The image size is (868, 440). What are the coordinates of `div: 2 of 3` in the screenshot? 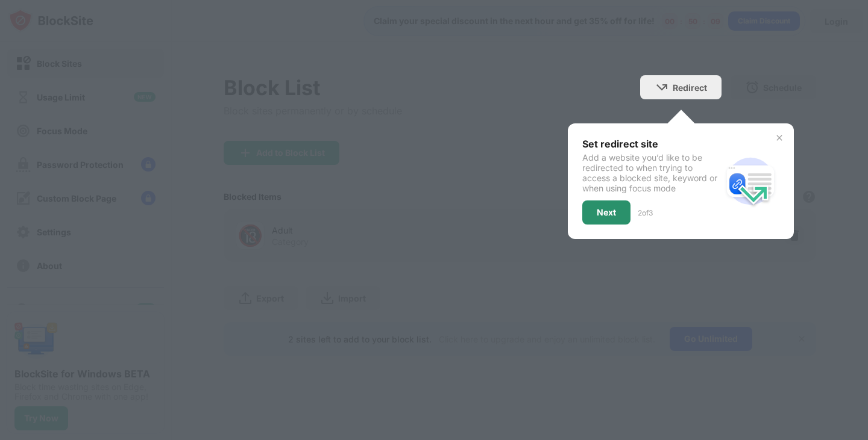 It's located at (645, 212).